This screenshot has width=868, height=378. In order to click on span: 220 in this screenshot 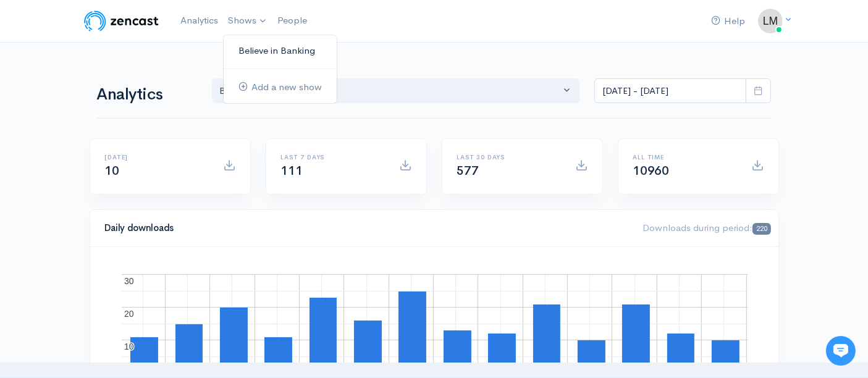, I will do `click(761, 228)`.